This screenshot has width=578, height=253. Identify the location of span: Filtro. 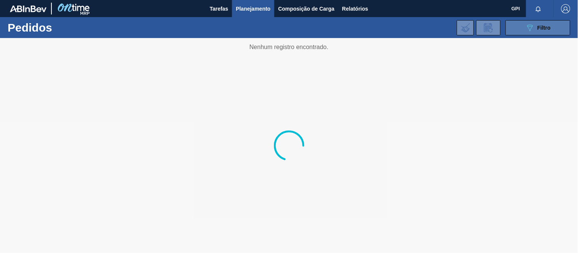
(544, 28).